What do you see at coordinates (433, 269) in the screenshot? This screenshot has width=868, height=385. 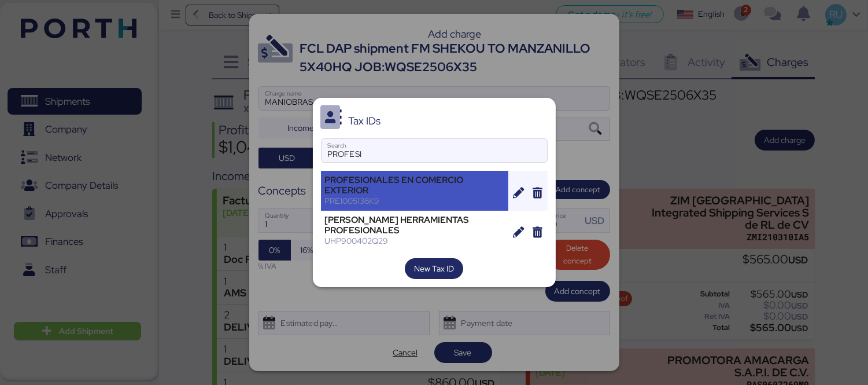 I see `button: New Tax ID` at bounding box center [433, 269].